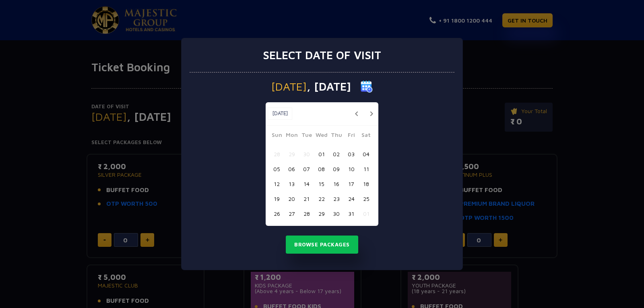 The height and width of the screenshot is (308, 644). I want to click on span: Sat, so click(366, 136).